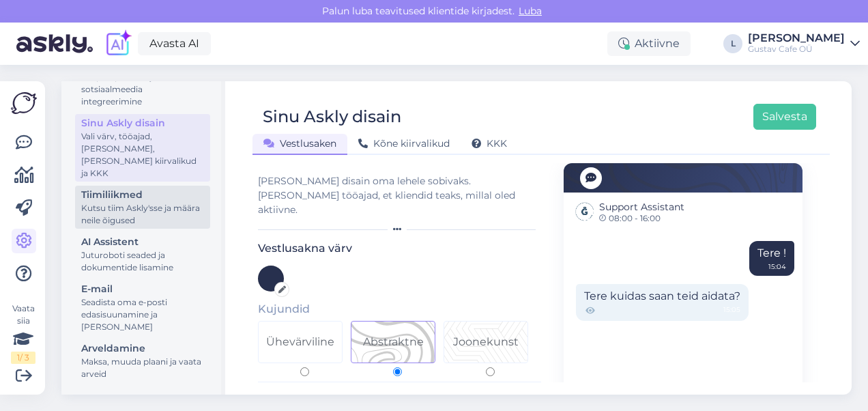  What do you see at coordinates (24, 103) in the screenshot?
I see `img: Askly Logo` at bounding box center [24, 103].